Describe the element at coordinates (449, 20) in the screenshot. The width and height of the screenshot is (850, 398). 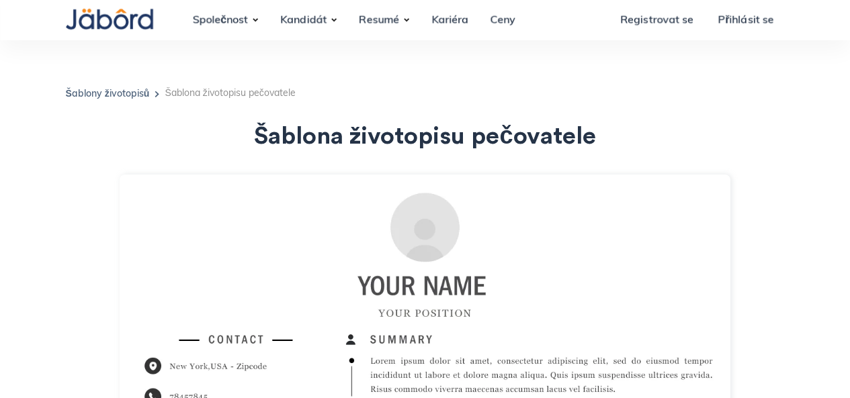
I see `font: Kariéra` at that location.